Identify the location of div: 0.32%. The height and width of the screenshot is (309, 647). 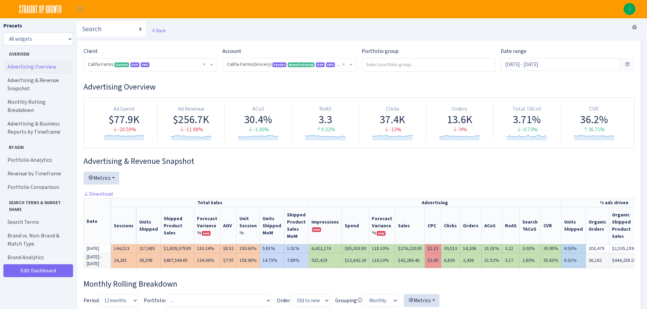
(325, 130).